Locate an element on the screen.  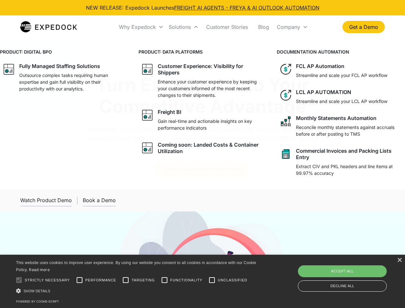
span: This website uses cookies to improve user experience. By using our website you consent to all coo... is located at coordinates (136, 266).